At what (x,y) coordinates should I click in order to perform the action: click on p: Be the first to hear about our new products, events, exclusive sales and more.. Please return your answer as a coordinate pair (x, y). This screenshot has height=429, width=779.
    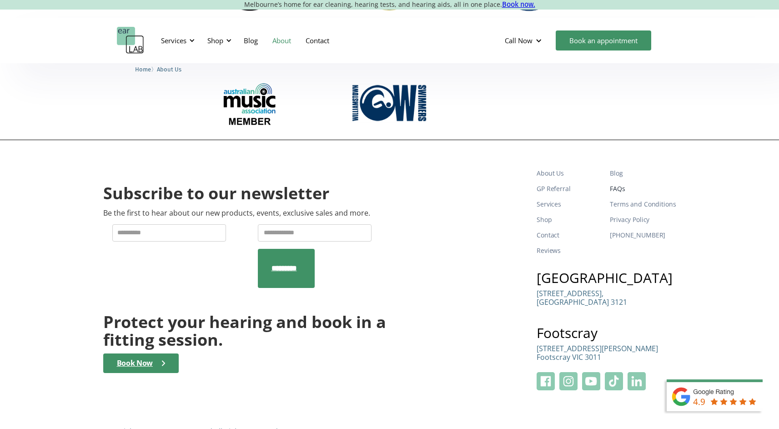
    Looking at the image, I should click on (237, 213).